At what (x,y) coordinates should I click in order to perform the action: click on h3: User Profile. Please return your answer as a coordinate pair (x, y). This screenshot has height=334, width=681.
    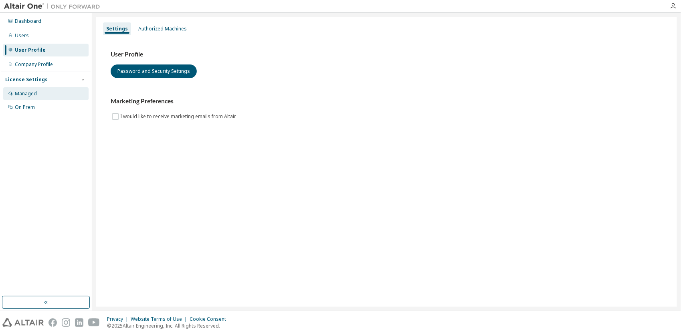
    Looking at the image, I should click on (386, 55).